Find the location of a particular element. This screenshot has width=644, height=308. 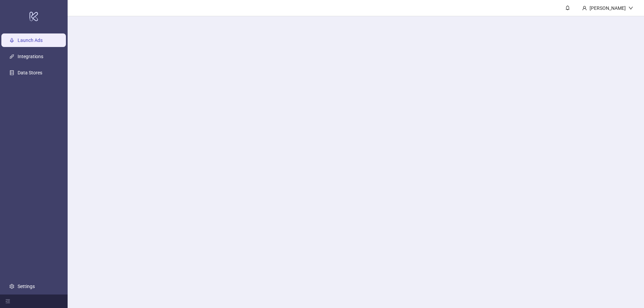

a: Launch Ads is located at coordinates (30, 40).